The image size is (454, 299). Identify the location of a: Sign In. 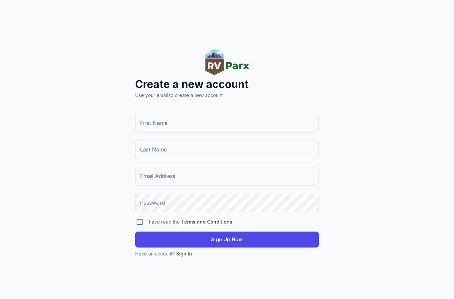
(184, 253).